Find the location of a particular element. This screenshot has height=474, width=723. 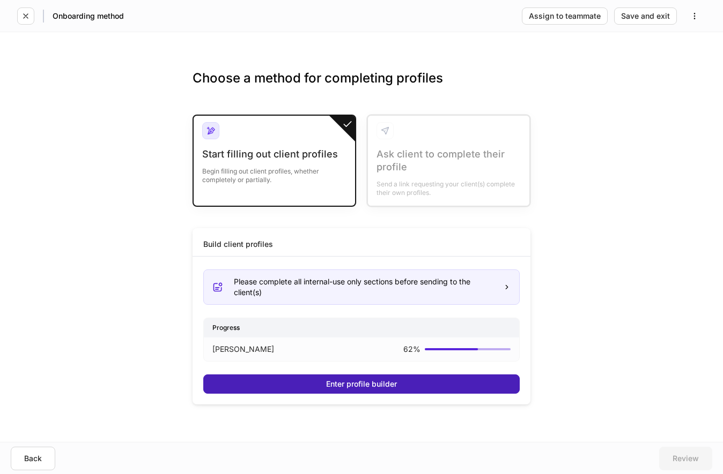

div: Build client profiles is located at coordinates (238, 244).